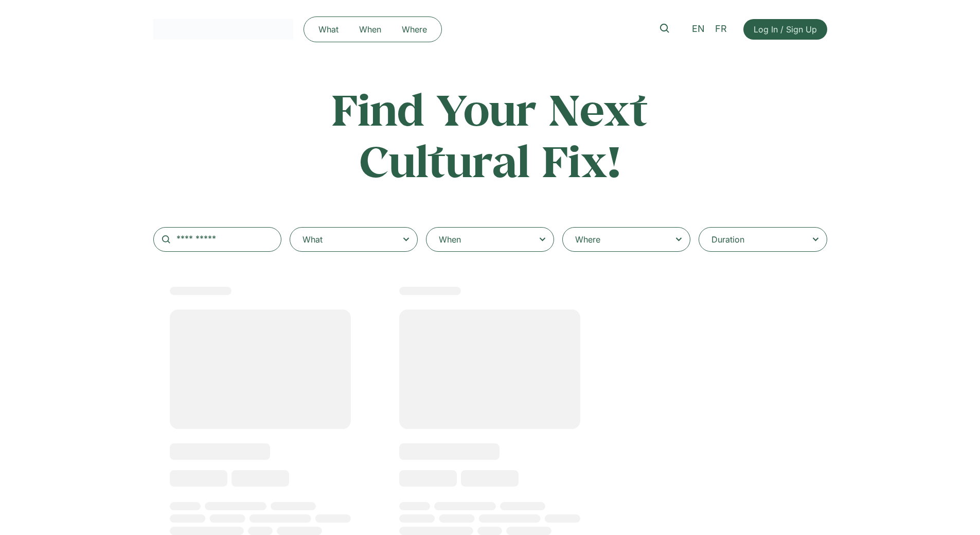  Describe the element at coordinates (490, 134) in the screenshot. I see `h2: Find Your Next Cultural Fix!` at that location.